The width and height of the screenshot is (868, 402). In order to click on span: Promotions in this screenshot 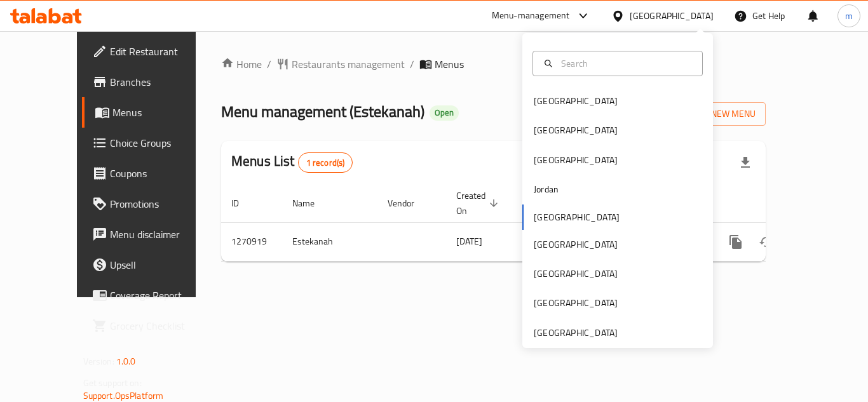, I will do `click(161, 204)`.